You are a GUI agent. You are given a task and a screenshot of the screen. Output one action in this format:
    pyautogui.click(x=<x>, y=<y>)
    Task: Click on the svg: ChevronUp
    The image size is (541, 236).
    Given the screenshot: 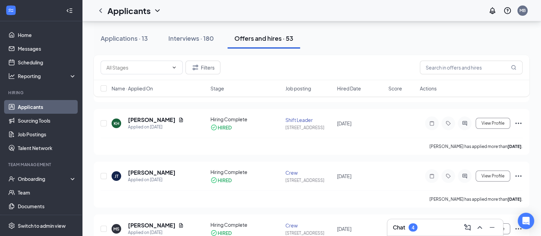 What is the action you would take?
    pyautogui.click(x=479, y=227)
    